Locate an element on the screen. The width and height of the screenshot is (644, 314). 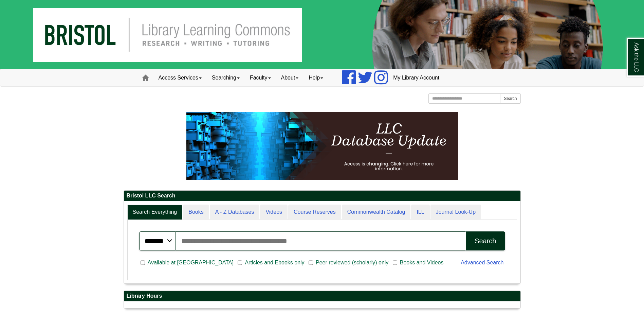
a: Access Services is located at coordinates (180, 78).